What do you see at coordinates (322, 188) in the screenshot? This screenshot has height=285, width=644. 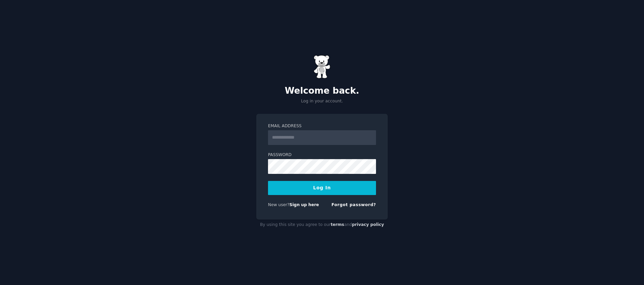 I see `button: Log In` at bounding box center [322, 188].